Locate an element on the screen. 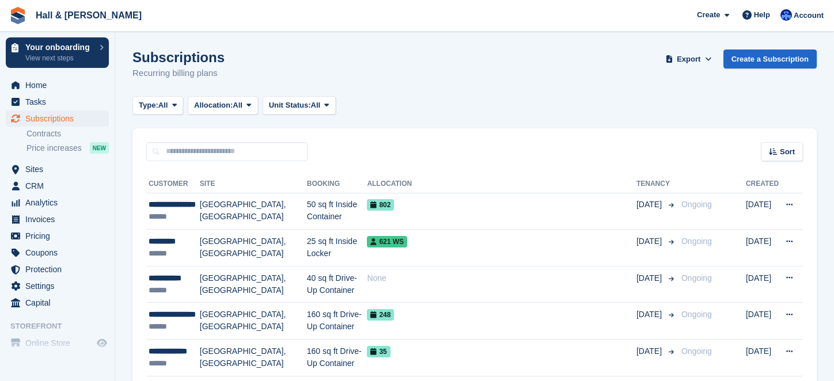 Image resolution: width=834 pixels, height=381 pixels. p: View next steps is located at coordinates (59, 58).